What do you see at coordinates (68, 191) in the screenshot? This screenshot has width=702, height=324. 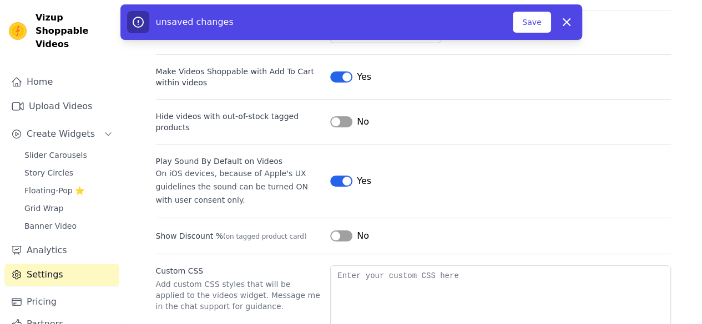 I see `a: Floating-Pop ⭐` at bounding box center [68, 191].